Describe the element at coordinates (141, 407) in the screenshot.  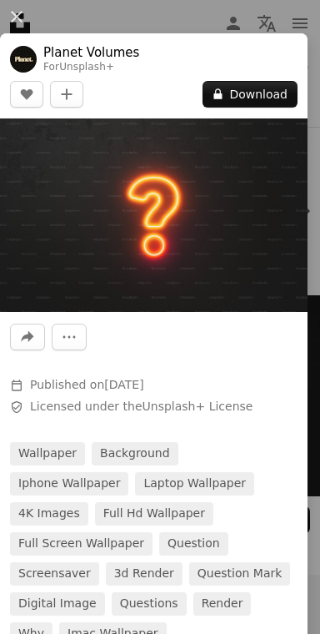
I see `span: Licensed under the` at that location.